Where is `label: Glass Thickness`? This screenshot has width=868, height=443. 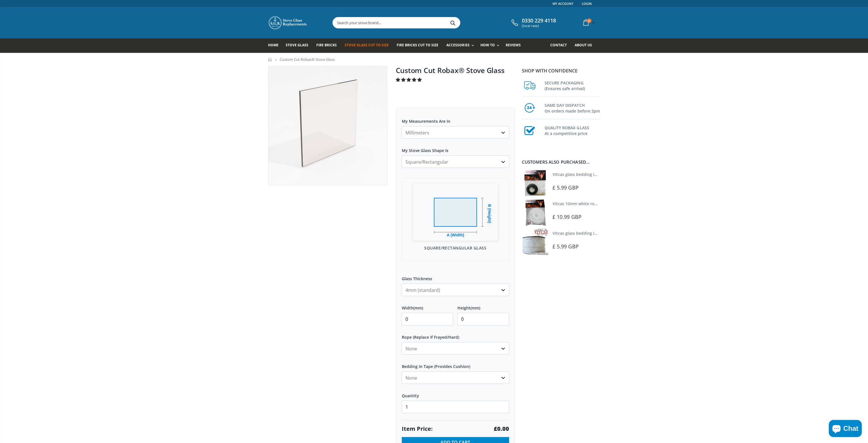 label: Glass Thickness is located at coordinates (455, 276).